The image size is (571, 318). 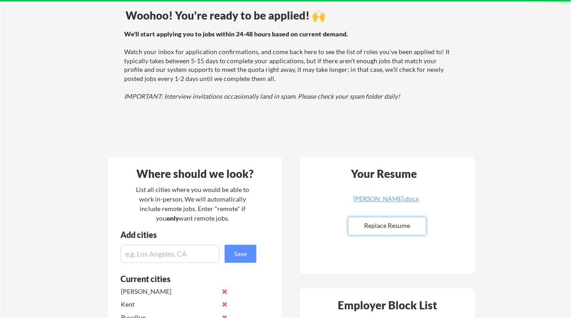 I want to click on div: Watch your inbox for application confirmations, and come back here to see the list of roles you'v..., so click(x=288, y=65).